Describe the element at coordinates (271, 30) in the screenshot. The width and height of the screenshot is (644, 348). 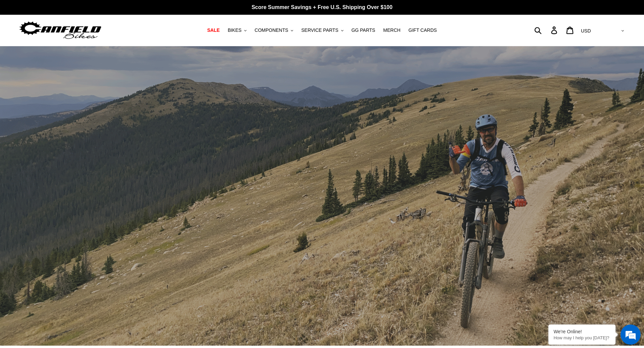
I see `span: COMPONENTS` at that location.